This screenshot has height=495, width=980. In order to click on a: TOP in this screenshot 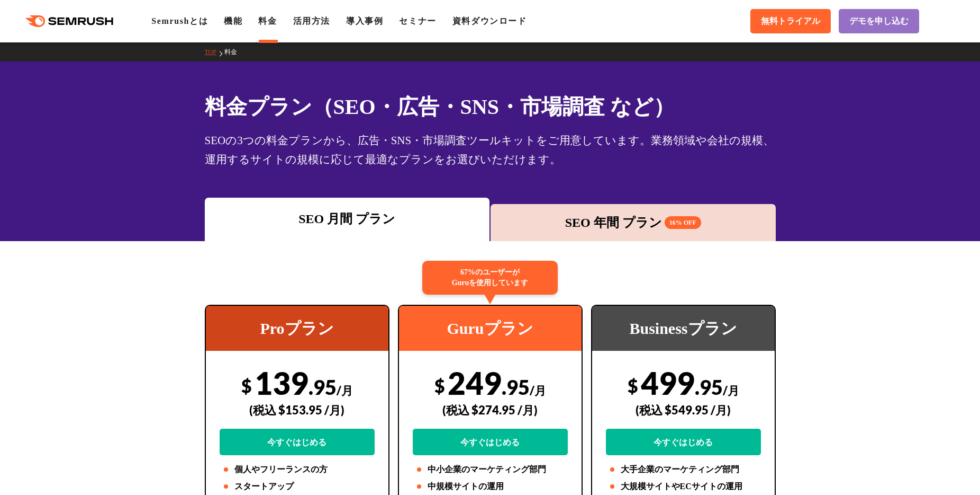, I will do `click(214, 52)`.